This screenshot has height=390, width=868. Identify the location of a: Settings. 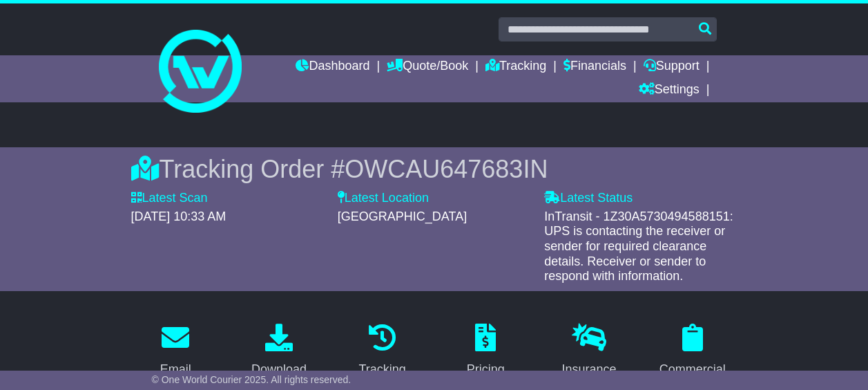
(669, 90).